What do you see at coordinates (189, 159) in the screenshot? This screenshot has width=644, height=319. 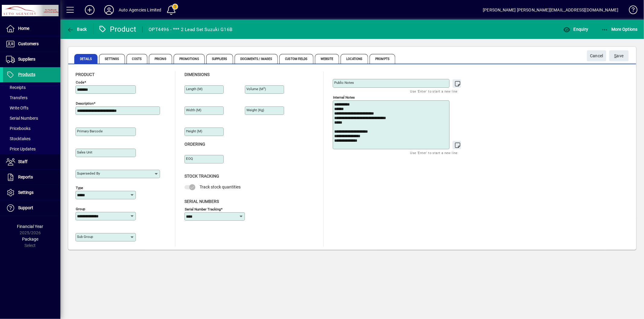 I see `mat-label: EOQ` at bounding box center [189, 159].